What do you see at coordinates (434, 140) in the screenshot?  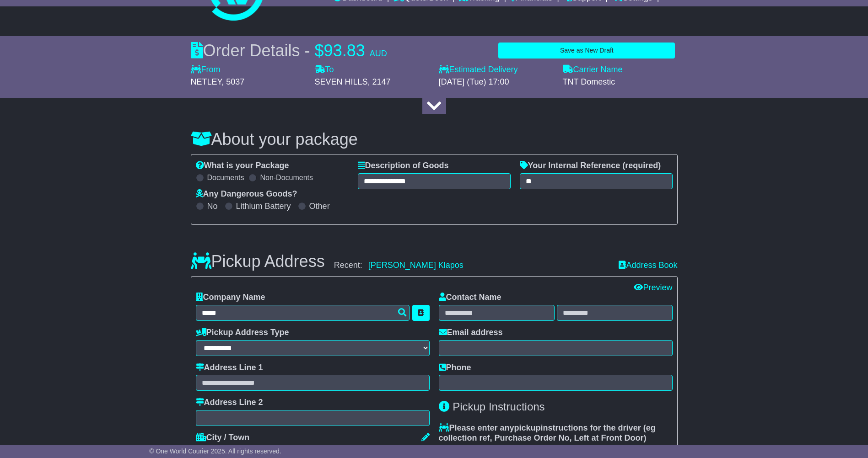 I see `h3: About your package` at bounding box center [434, 140].